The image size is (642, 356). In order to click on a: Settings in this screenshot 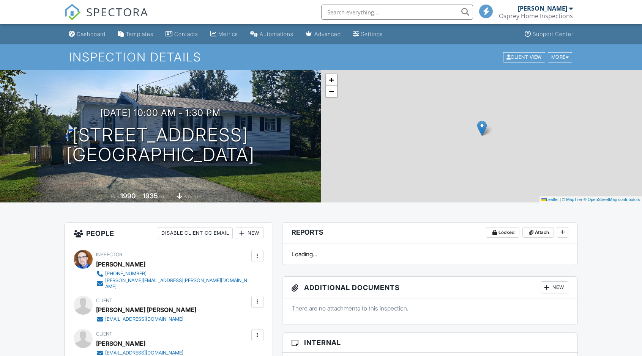, I will do `click(368, 34)`.